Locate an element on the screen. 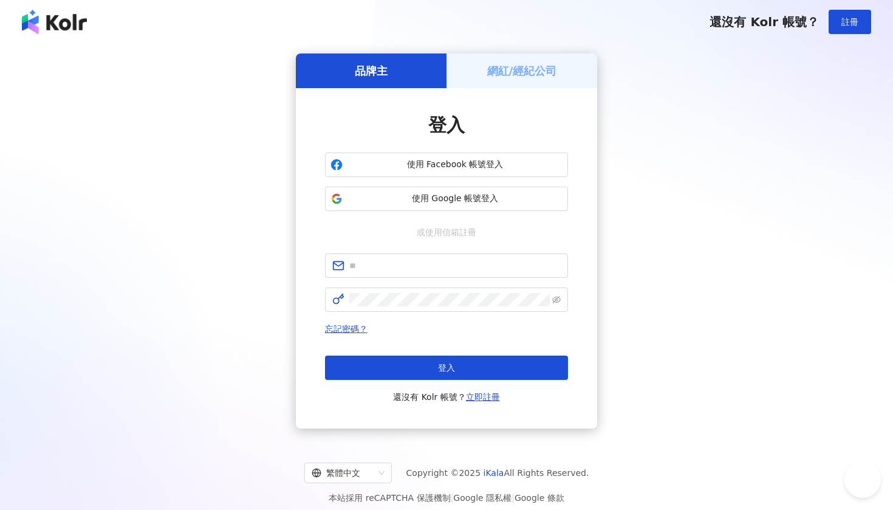  h5: 網紅/經紀公司 is located at coordinates (522, 70).